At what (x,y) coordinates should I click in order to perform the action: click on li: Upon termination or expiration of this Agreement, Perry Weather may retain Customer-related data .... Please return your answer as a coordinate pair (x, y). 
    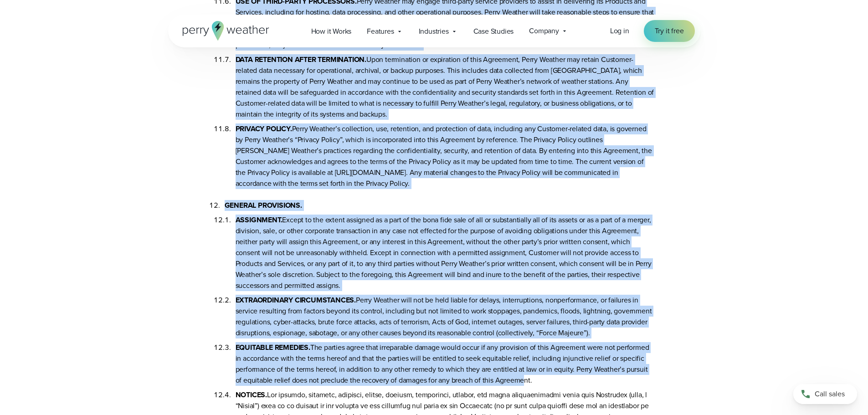
    Looking at the image, I should click on (445, 85).